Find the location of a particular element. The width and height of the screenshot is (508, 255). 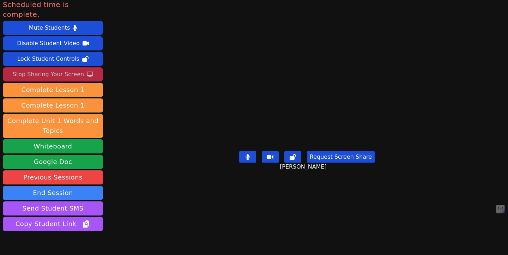

span: Copy Student Link is located at coordinates (53, 224).